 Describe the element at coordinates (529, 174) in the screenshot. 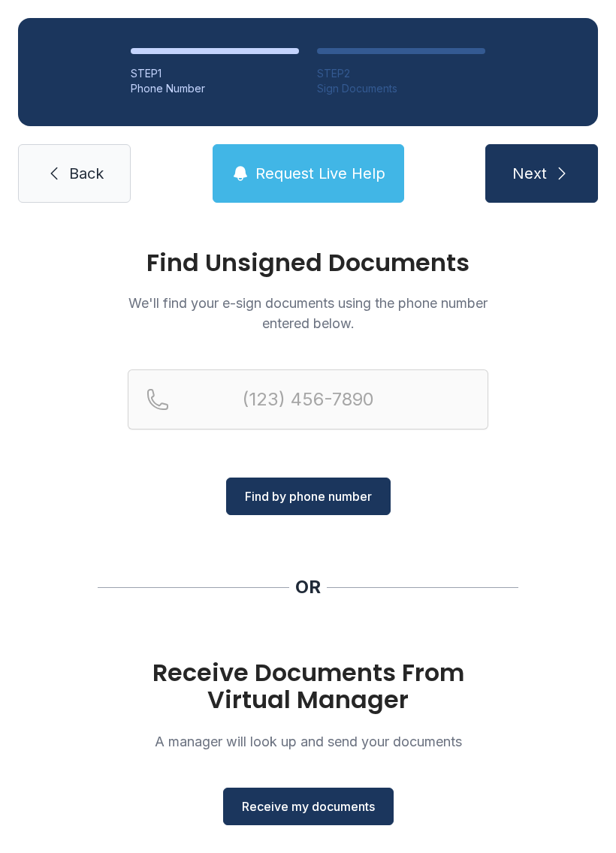

I see `span: Next` at that location.